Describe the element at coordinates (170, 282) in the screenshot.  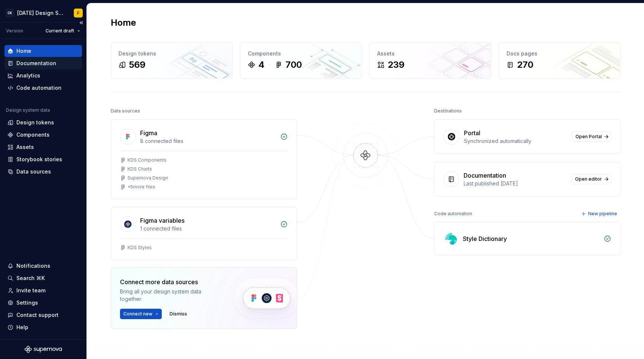
I see `div: Connect more data sources` at that location.